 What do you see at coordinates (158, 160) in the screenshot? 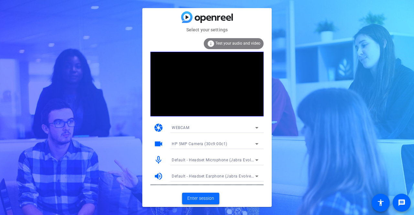
I see `mat-icon: mic_none` at bounding box center [158, 160].